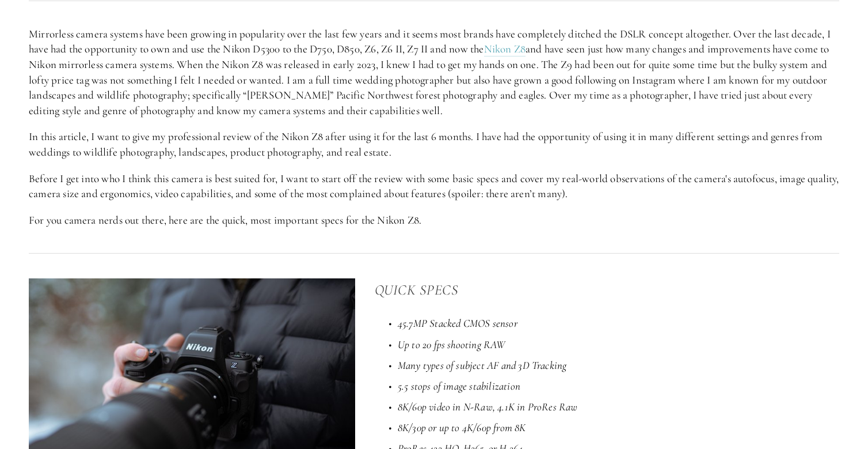  Describe the element at coordinates (417, 290) in the screenshot. I see `em: Quick Specs` at that location.